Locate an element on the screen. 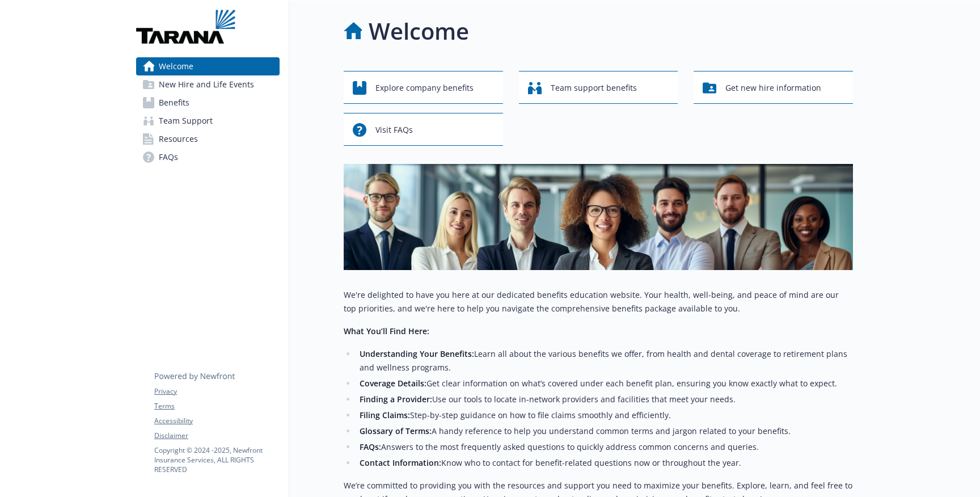 This screenshot has width=980, height=497. h1: Welcome is located at coordinates (419, 31).